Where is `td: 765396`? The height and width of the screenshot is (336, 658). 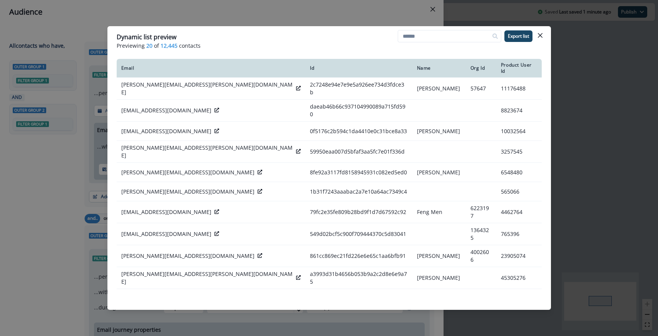
td: 765396 is located at coordinates (519, 234).